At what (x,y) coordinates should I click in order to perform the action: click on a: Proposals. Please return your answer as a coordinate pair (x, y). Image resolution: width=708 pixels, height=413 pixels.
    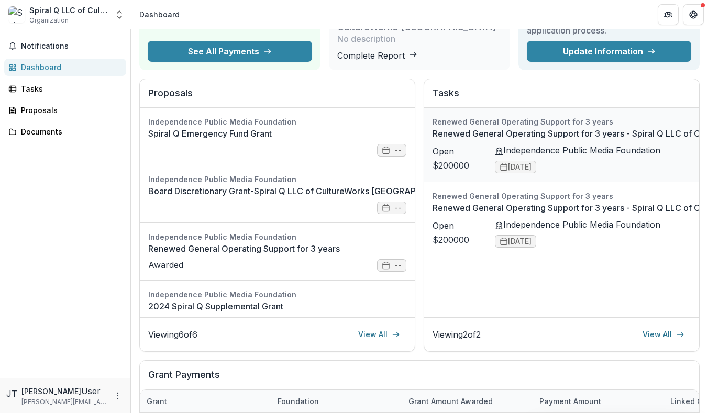
    Looking at the image, I should click on (65, 110).